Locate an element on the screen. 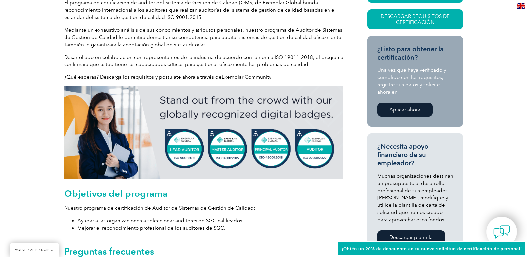 The width and height of the screenshot is (527, 257). a: VOLVER AL PRINCIPIO is located at coordinates (34, 250).